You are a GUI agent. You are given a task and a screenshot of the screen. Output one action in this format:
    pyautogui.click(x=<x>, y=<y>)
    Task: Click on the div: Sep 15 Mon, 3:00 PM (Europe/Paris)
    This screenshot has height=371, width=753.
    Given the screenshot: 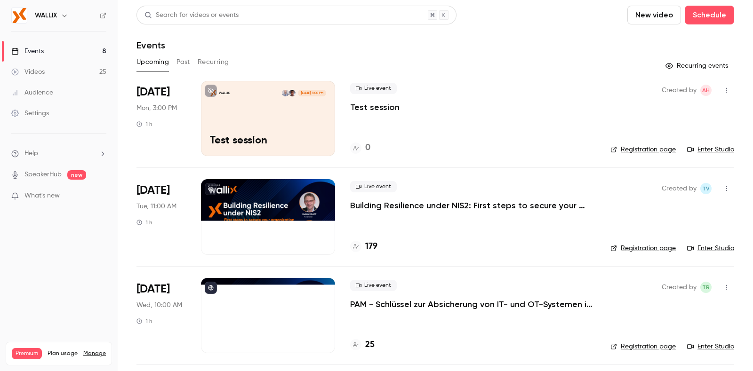 What is the action you would take?
    pyautogui.click(x=161, y=119)
    